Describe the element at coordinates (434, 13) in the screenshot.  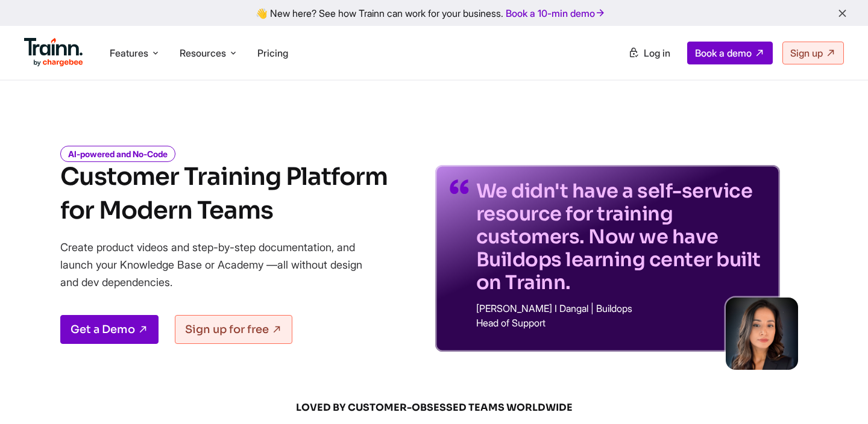
I see `div: 👋 New here? See how Trainn can work for your business.` at that location.